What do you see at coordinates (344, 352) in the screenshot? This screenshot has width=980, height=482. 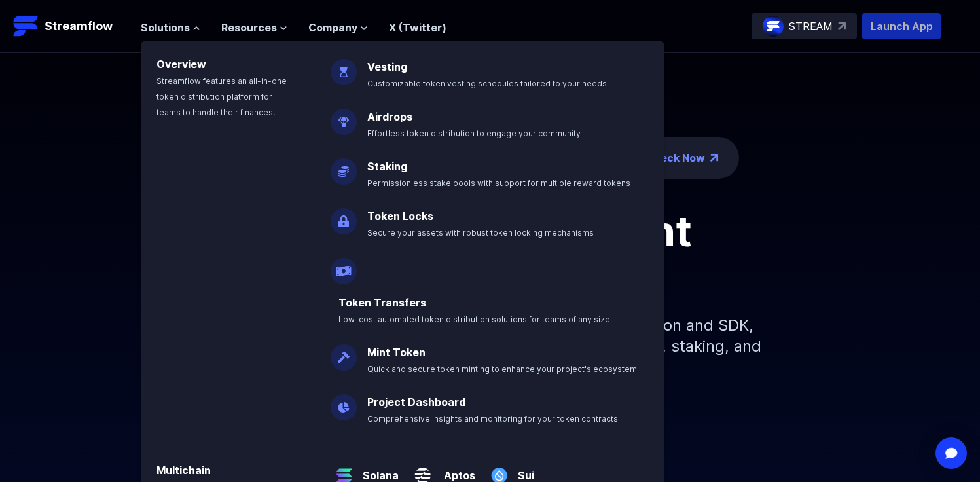 I see `img: Mint Token` at bounding box center [344, 352].